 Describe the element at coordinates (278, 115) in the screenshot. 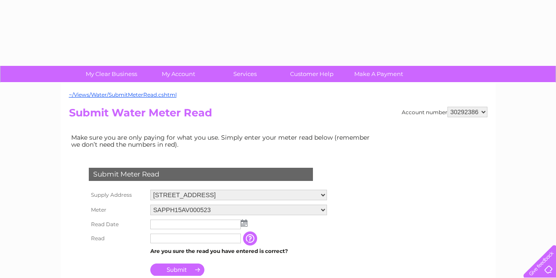

I see `h2: Submit Water Meter Read` at that location.